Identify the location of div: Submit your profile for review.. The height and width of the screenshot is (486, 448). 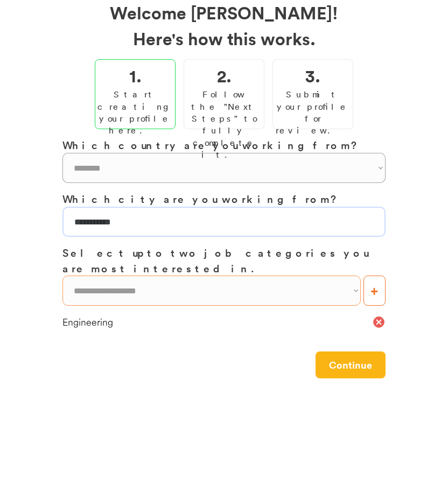
(313, 113).